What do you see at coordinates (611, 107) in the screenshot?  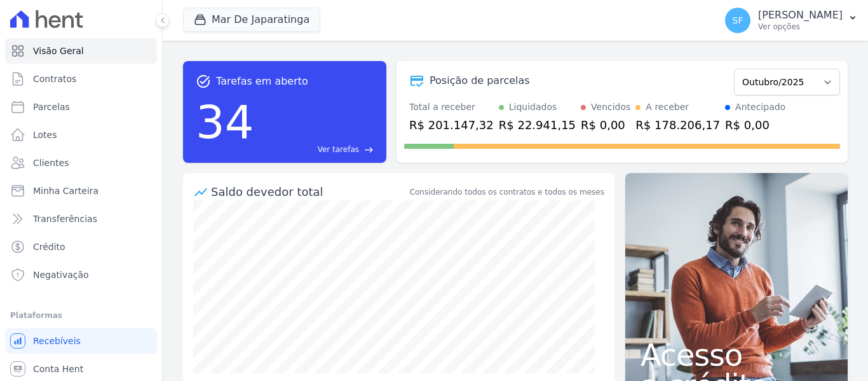 I see `div: Vencidos` at bounding box center [611, 107].